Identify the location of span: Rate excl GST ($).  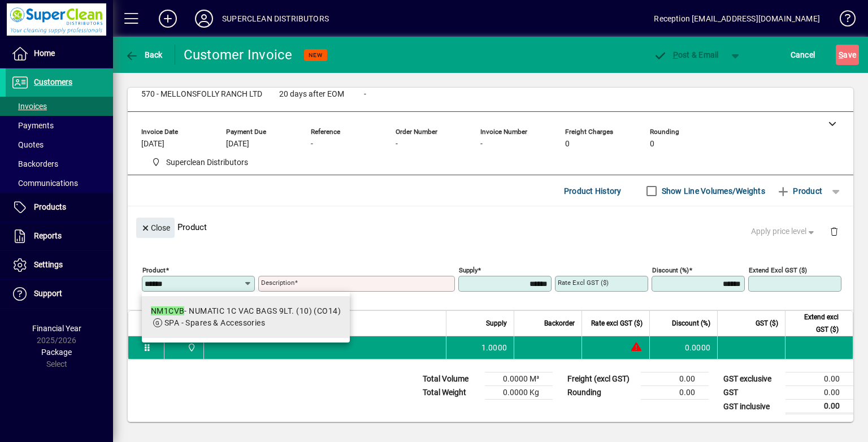
(617, 323).